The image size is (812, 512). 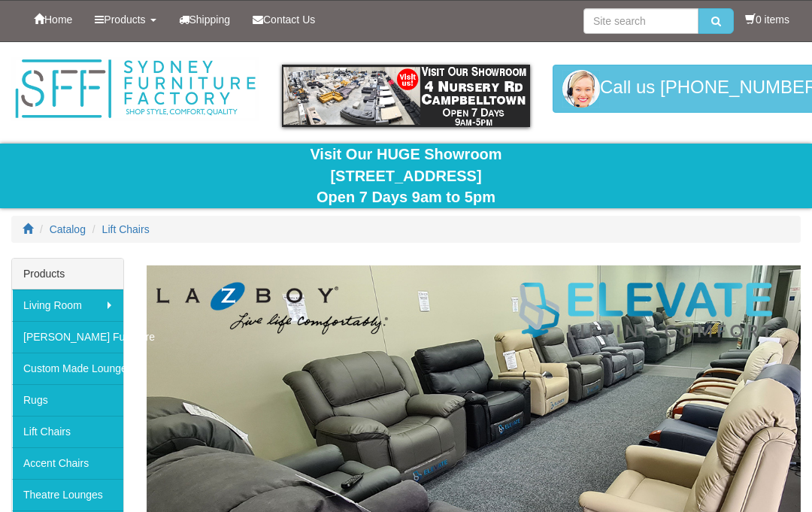 I want to click on a: Products, so click(x=124, y=19).